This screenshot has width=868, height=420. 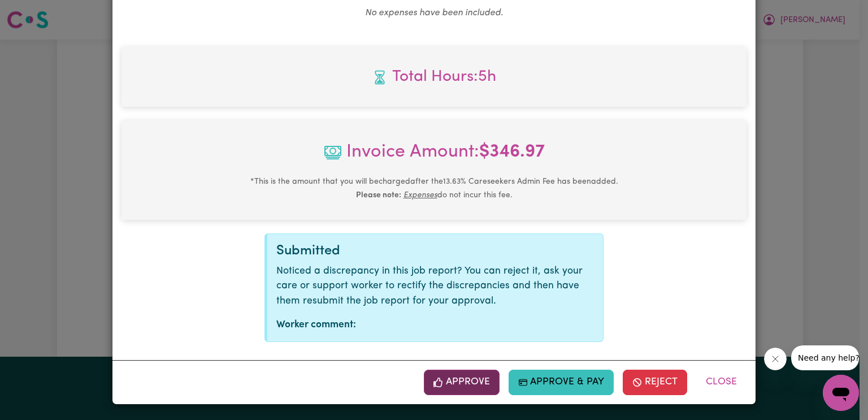 I want to click on span: Total hours worked: 5 hours, so click(x=434, y=76).